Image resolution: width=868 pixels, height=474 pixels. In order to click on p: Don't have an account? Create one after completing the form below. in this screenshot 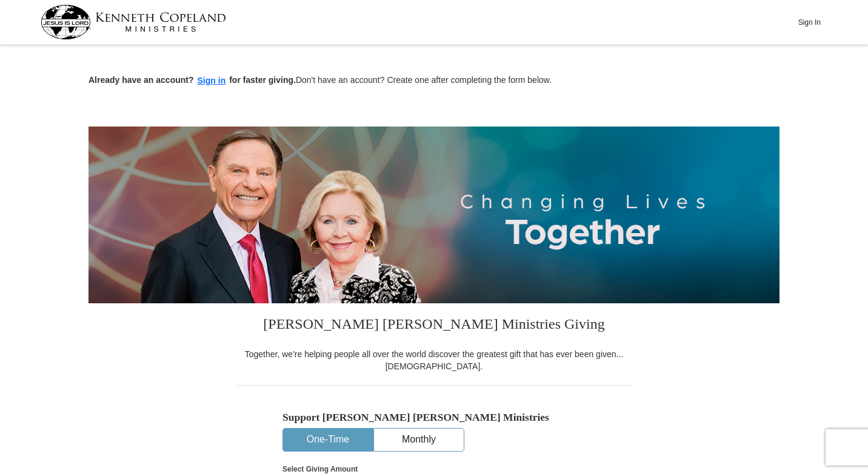, I will do `click(434, 81)`.